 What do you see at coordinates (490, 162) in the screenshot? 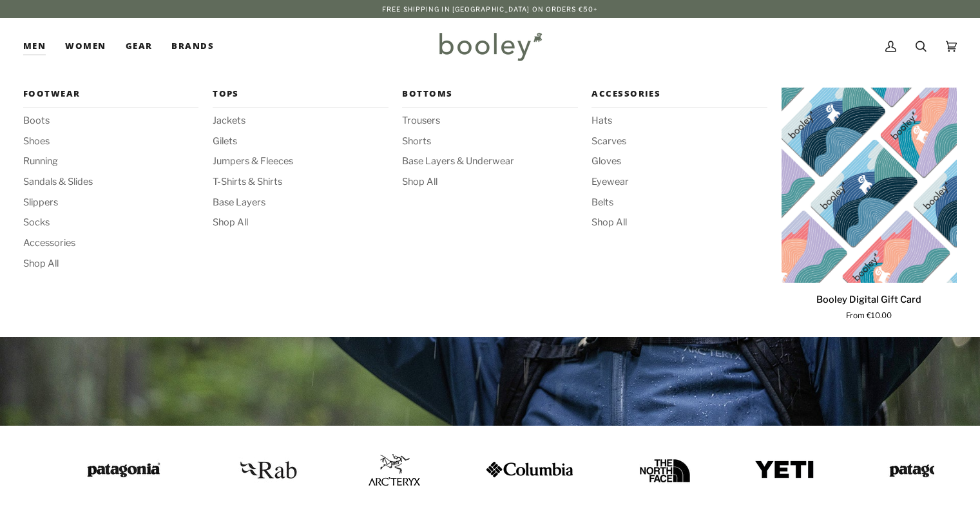
I see `a: Base Layers & Underwear` at bounding box center [490, 162].